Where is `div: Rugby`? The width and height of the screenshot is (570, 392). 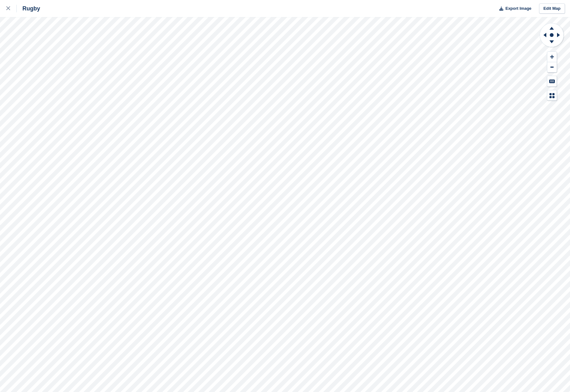
div: Rugby is located at coordinates (28, 9).